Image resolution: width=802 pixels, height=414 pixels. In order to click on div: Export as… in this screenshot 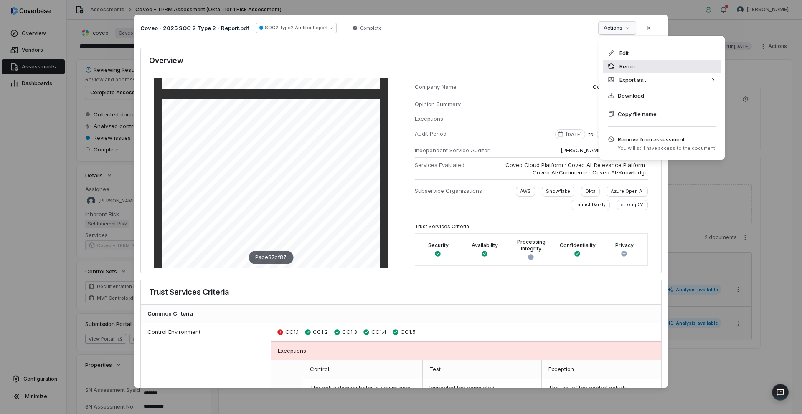, I will do `click(662, 80)`.